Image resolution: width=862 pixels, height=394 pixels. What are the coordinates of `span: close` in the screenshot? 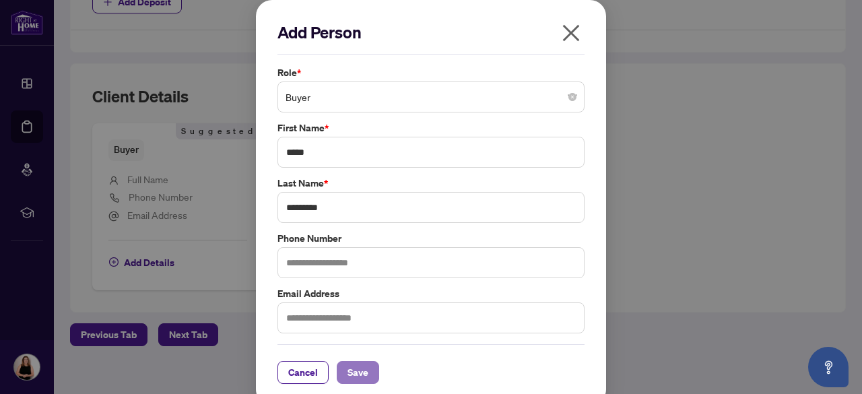 It's located at (571, 33).